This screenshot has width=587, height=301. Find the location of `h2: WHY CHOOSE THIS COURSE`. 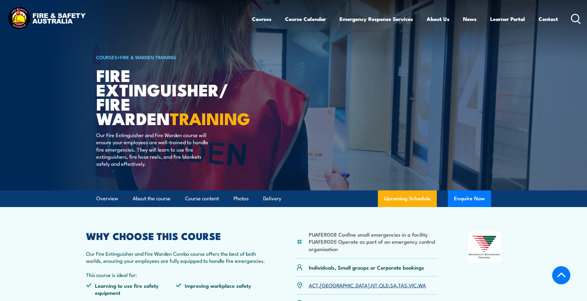

h2: WHY CHOOSE THIS COURSE is located at coordinates (176, 236).